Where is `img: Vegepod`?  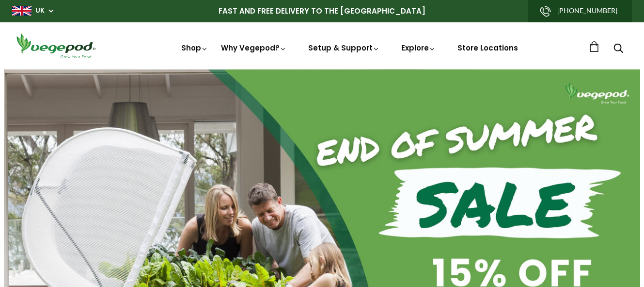
img: Vegepod is located at coordinates (55, 45).